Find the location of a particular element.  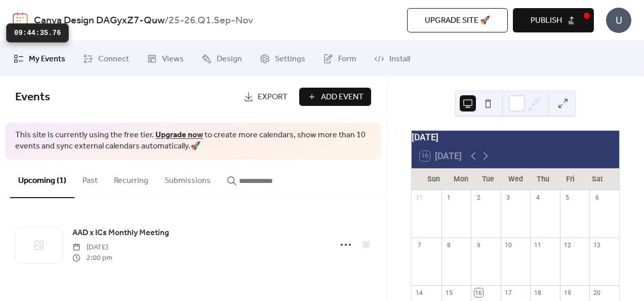

a: Upgrade now is located at coordinates (180, 135).